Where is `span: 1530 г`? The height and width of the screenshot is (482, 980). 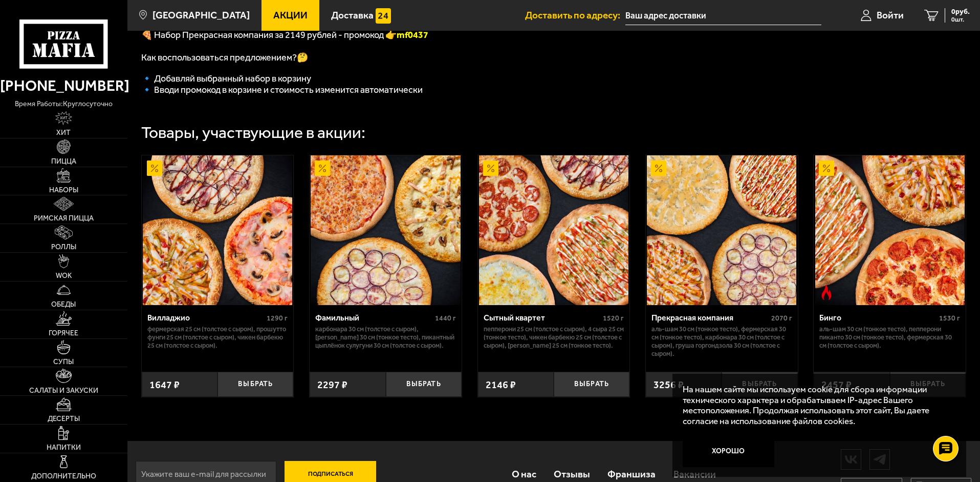
span: 1530 г is located at coordinates (949, 318).